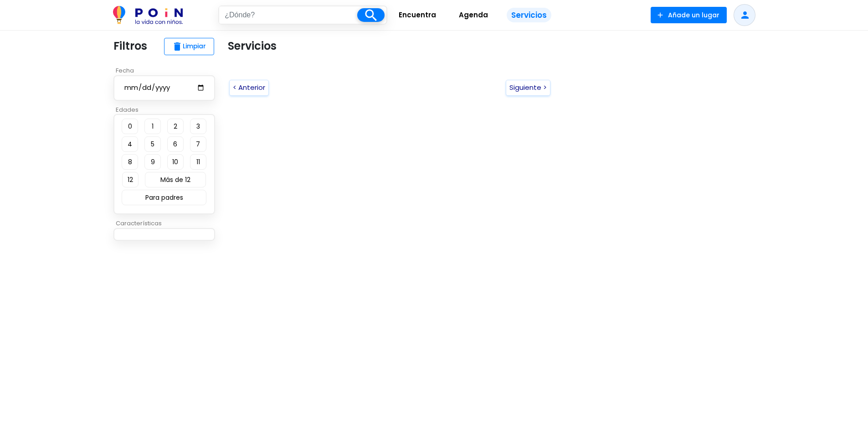  Describe the element at coordinates (417, 15) in the screenshot. I see `a: Encuentra` at that location.